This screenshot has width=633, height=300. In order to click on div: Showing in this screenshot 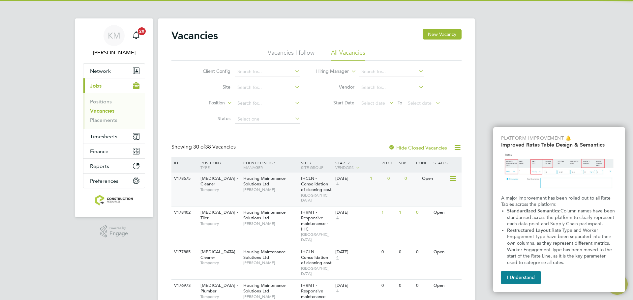, I will do `click(204, 147)`.